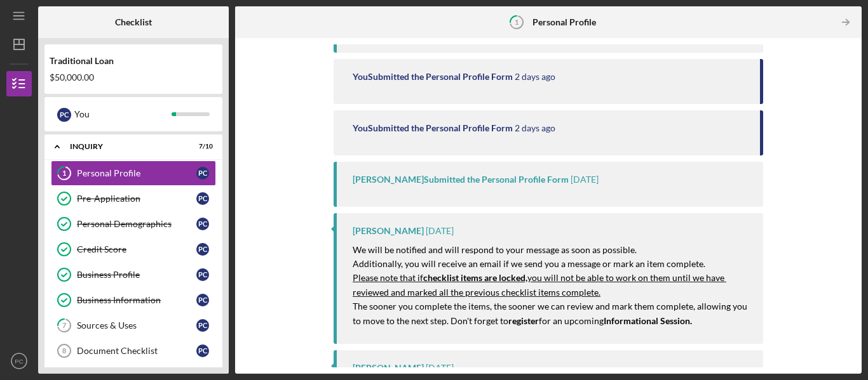 Image resolution: width=868 pixels, height=380 pixels. I want to click on div: $50,000.00, so click(134, 77).